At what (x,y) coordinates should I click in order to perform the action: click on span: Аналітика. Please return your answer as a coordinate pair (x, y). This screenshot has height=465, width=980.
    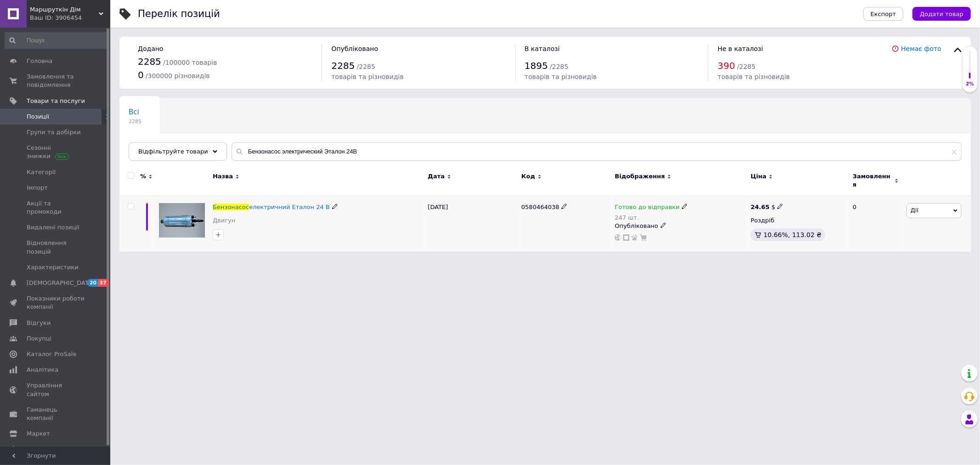
    Looking at the image, I should click on (43, 370).